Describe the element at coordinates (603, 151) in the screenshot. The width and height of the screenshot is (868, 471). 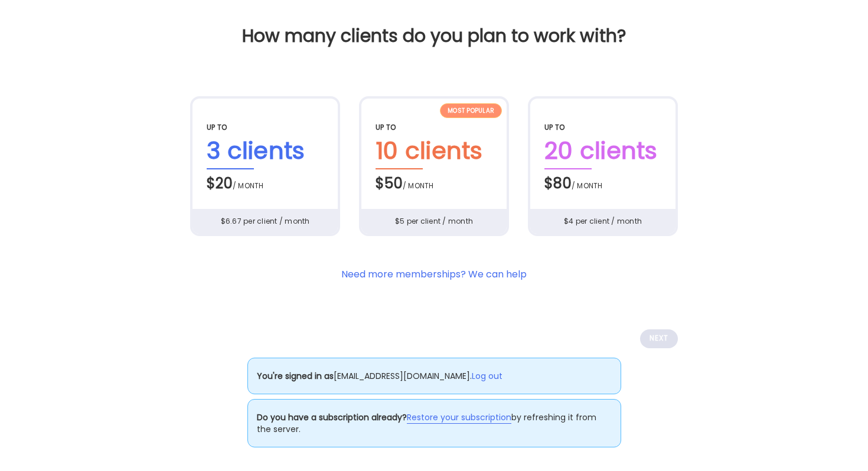
I see `div: 20 clients` at that location.